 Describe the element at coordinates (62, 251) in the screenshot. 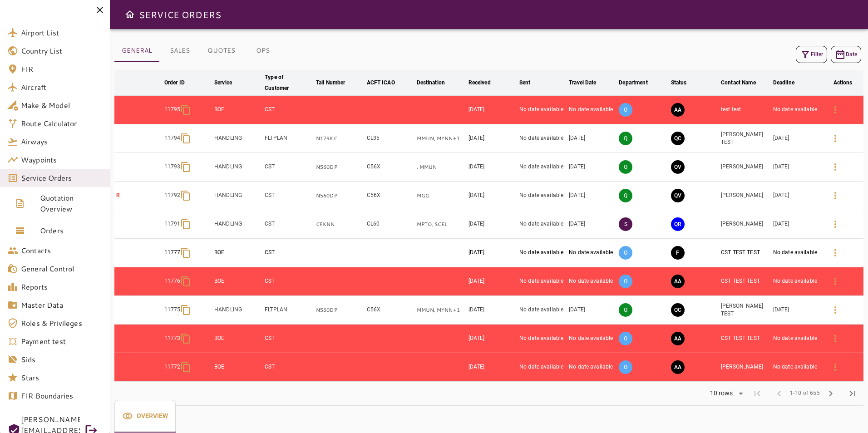

I see `span: Contacts` at that location.